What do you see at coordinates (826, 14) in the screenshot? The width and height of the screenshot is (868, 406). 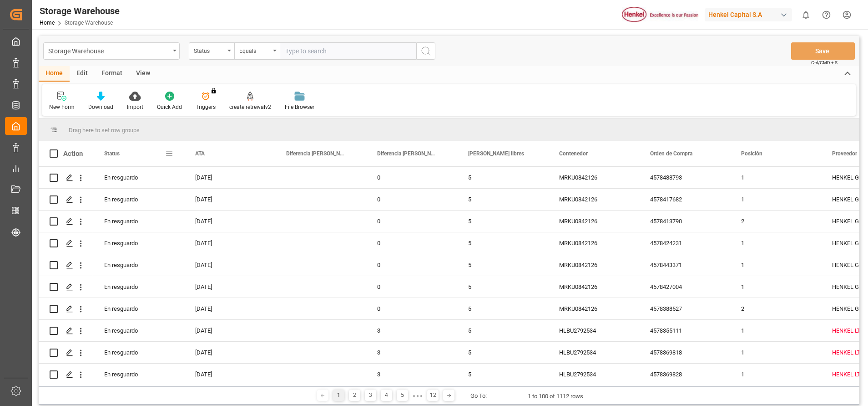 I see `button: Help Center` at bounding box center [826, 14].